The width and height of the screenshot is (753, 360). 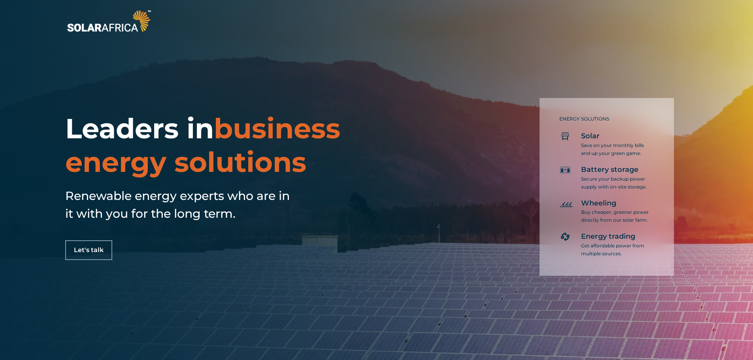 I want to click on span: Battery storage, so click(x=609, y=170).